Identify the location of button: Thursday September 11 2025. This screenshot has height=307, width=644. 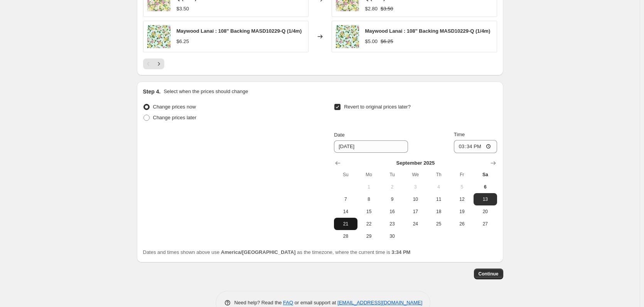
(438, 199).